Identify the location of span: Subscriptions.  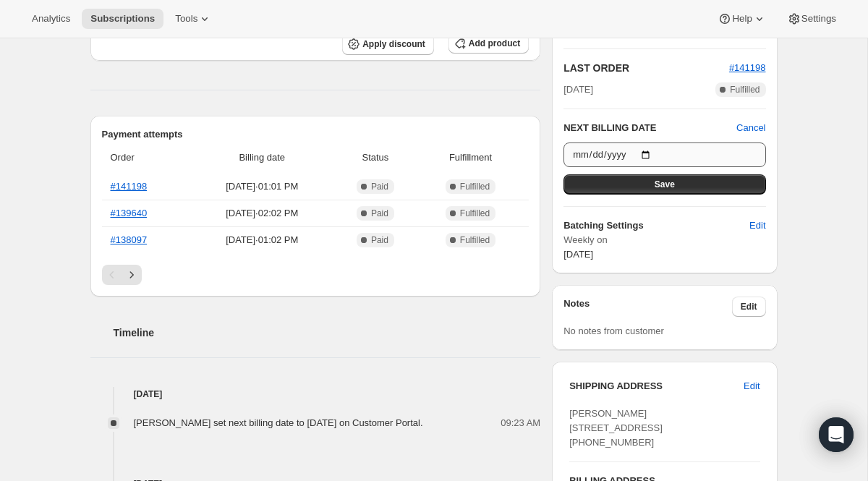
(122, 19).